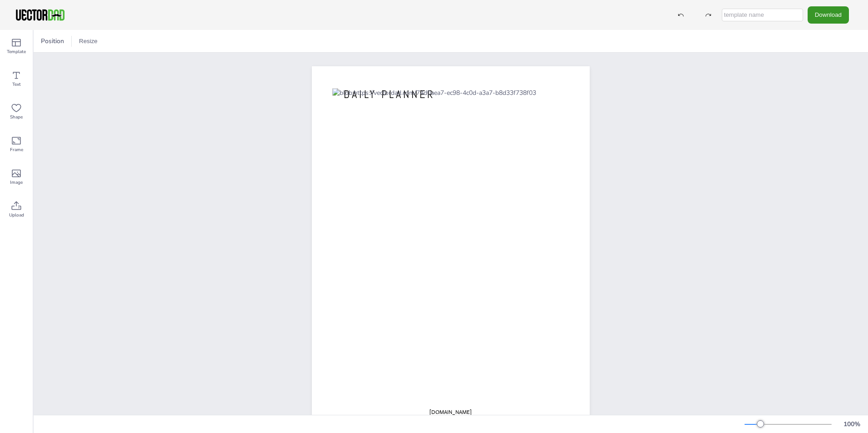 The width and height of the screenshot is (868, 433). What do you see at coordinates (16, 215) in the screenshot?
I see `span: Upload` at bounding box center [16, 215].